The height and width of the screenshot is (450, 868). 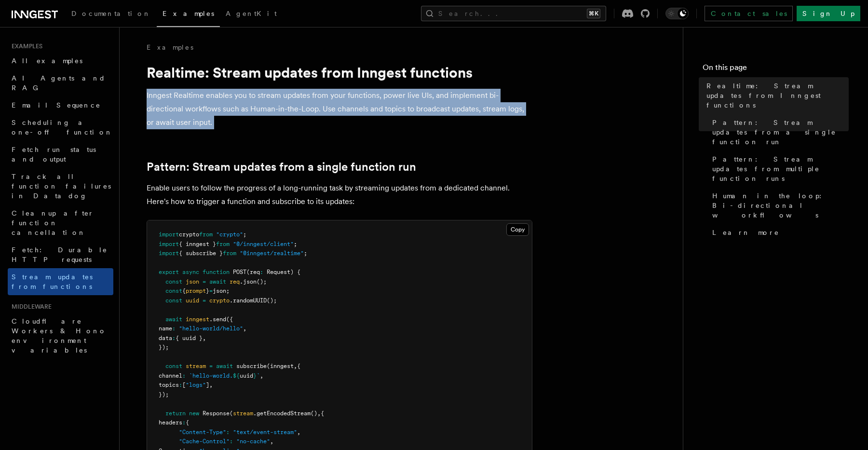 What do you see at coordinates (59, 83) in the screenshot?
I see `span: AI Agents and RAG` at bounding box center [59, 83].